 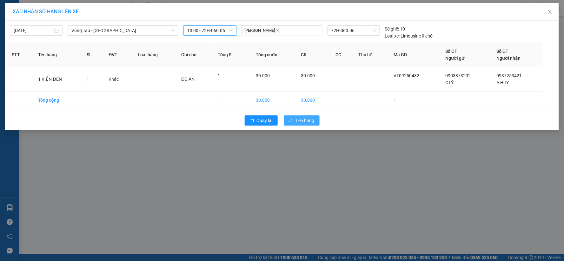 I want to click on span: C LÝ, so click(x=449, y=83).